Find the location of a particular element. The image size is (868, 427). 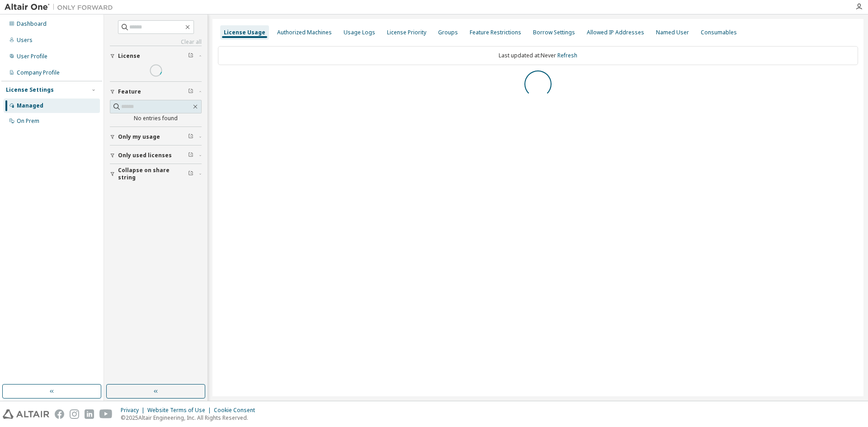

div: Named User is located at coordinates (672, 32).